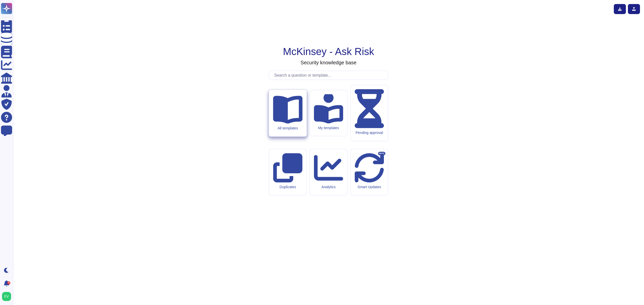 This screenshot has width=644, height=305. Describe the element at coordinates (7, 296) in the screenshot. I see `img: user` at that location.